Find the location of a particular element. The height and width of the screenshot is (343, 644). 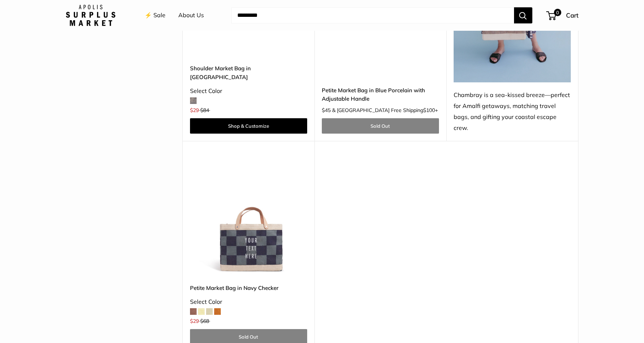

div: Chambray is a sea-kissed breeze—perfect for Amalfi getaways, matching travel bags, and gifting yo... is located at coordinates (512, 111).